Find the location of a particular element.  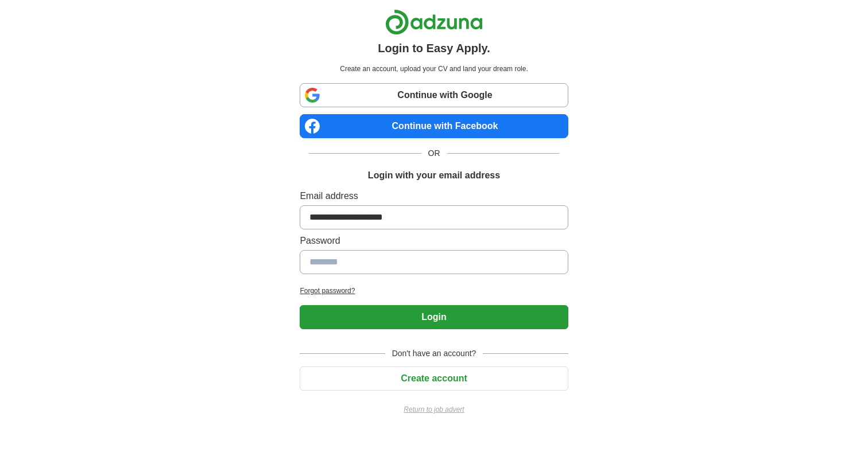

h1: Login to Easy Apply. is located at coordinates (434, 49).